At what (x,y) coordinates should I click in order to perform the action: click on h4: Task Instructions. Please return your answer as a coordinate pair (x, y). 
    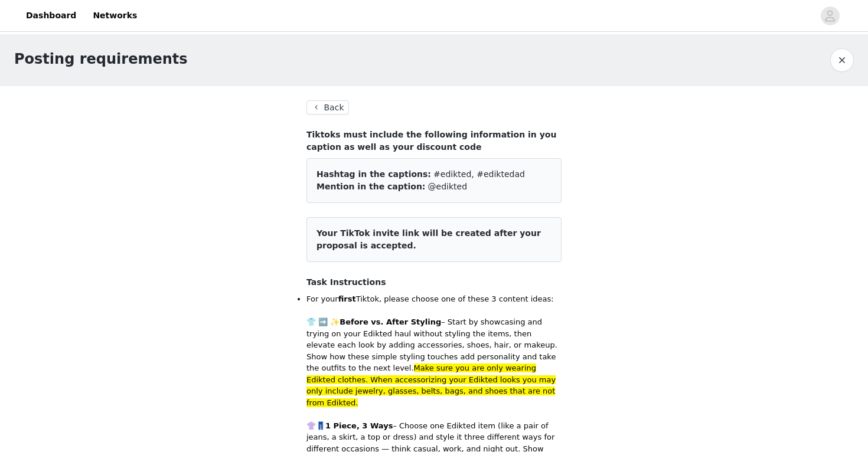
    Looking at the image, I should click on (434, 282).